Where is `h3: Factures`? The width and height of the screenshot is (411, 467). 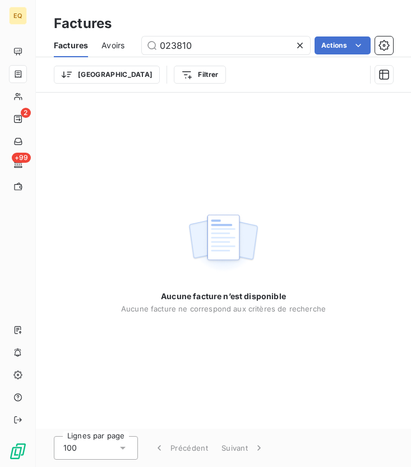 h3: Factures is located at coordinates (83, 24).